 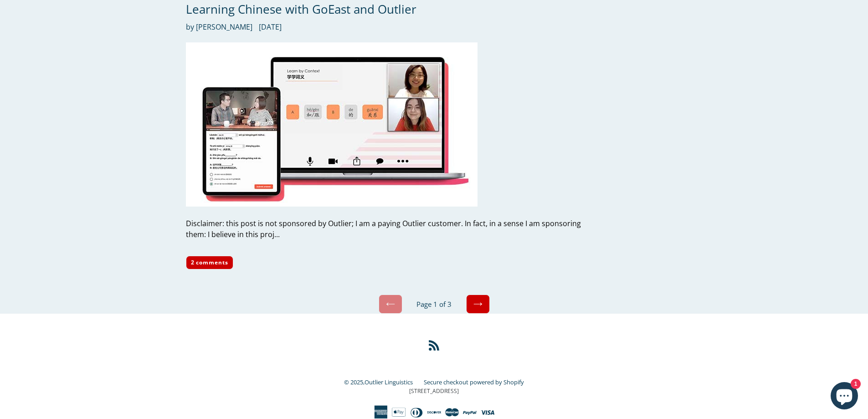 What do you see at coordinates (383, 382) in the screenshot?
I see `small: © 2025,` at bounding box center [383, 382].